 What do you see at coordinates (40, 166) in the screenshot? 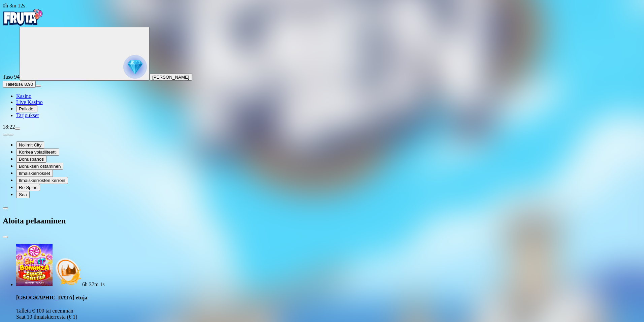
I see `span: Bonuksen ostaminen` at bounding box center [40, 166].